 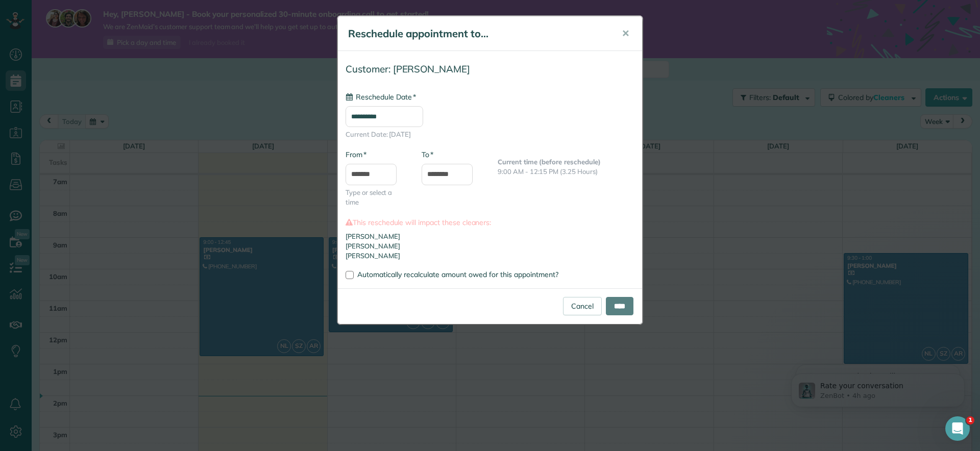 I want to click on span: Type or select a time, so click(x=376, y=197).